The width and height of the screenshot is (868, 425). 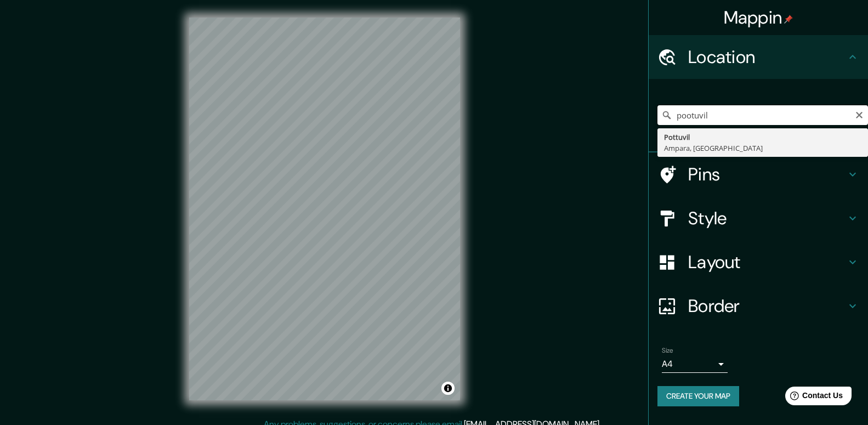 I want to click on img: pin-icon.png, so click(x=788, y=19).